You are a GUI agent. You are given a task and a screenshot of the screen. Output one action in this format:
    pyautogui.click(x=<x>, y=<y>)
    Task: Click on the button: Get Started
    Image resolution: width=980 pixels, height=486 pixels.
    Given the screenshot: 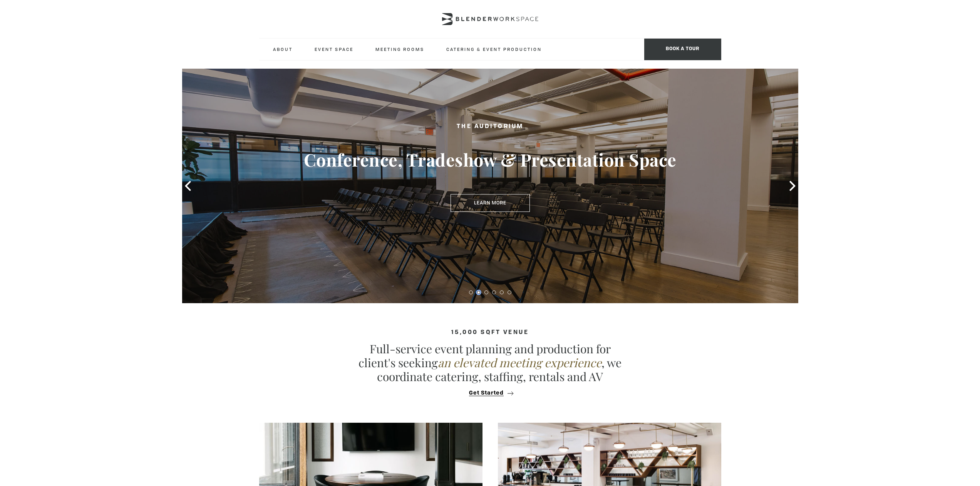 What is the action you would take?
    pyautogui.click(x=490, y=393)
    